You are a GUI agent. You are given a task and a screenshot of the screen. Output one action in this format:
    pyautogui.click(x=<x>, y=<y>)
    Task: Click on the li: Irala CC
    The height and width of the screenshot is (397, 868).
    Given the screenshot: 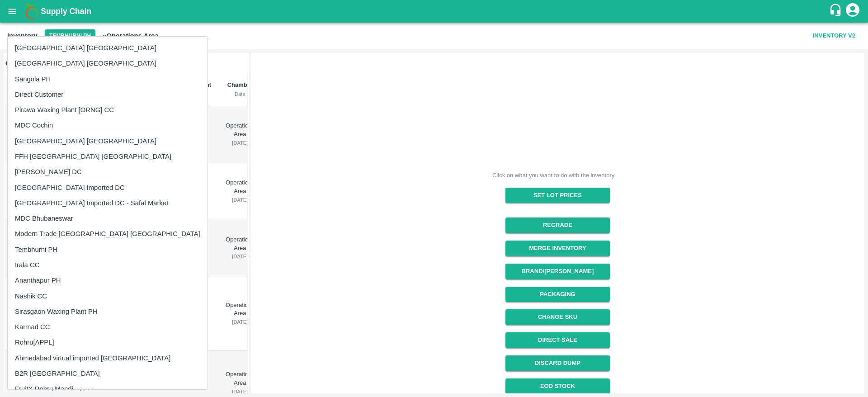 What is the action you would take?
    pyautogui.click(x=108, y=265)
    